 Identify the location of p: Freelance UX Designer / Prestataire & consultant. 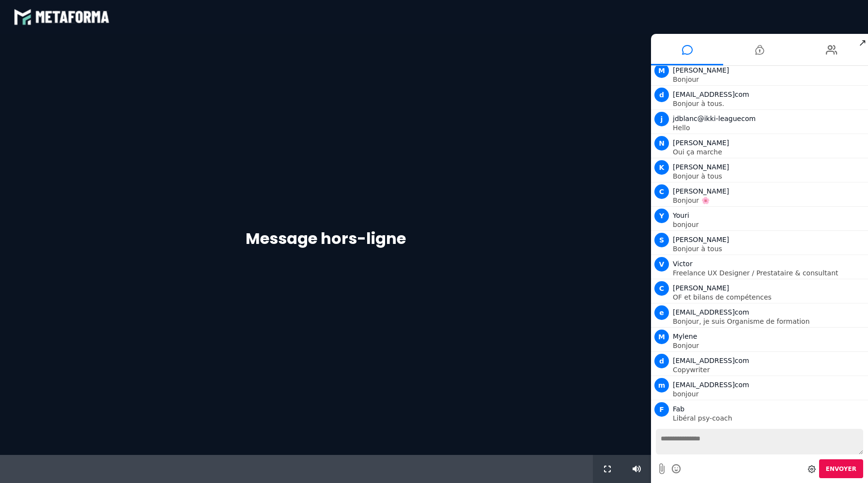
(769, 273).